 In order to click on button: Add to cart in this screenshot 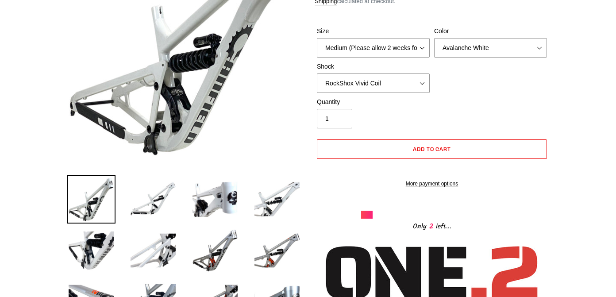, I will do `click(432, 149)`.